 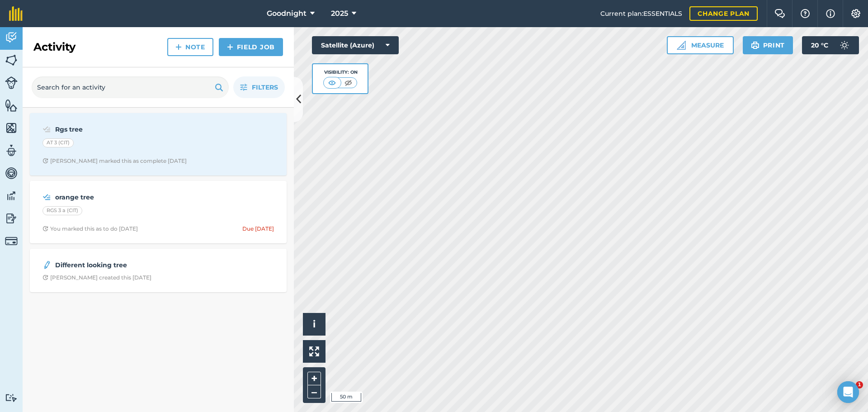 I want to click on span: 20 ° C, so click(x=819, y=45).